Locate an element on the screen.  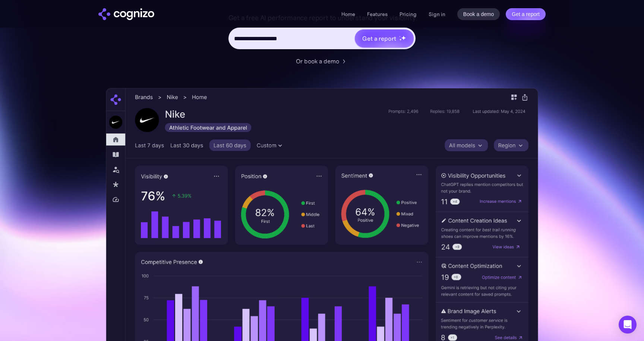
a: home is located at coordinates (127, 14).